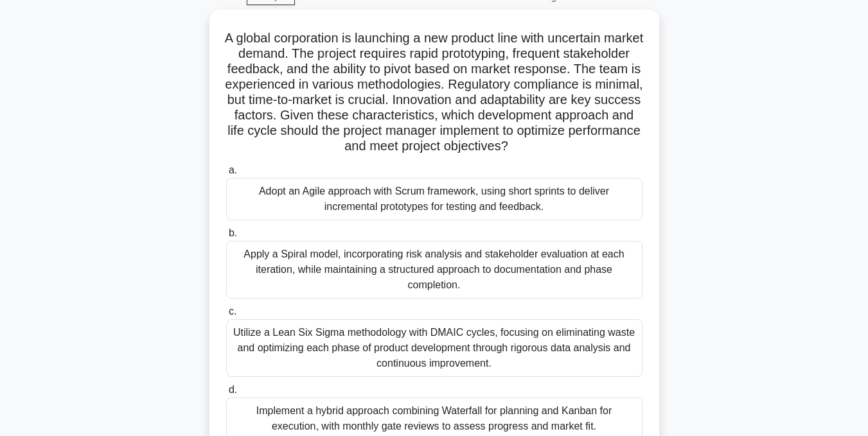  I want to click on div: Apply a Spiral model, incorporating risk analysis and stakeholder evaluation at each iteration, w..., so click(434, 270).